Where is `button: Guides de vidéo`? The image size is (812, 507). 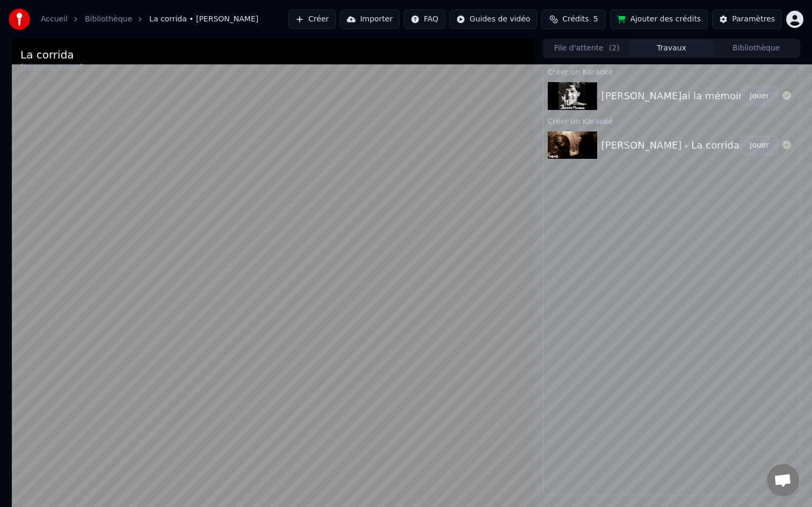
button: Guides de vidéo is located at coordinates (493, 20).